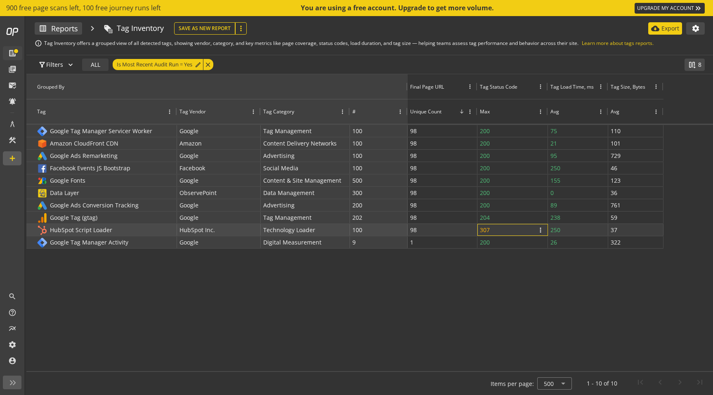 This screenshot has height=395, width=713. What do you see at coordinates (12, 313) in the screenshot?
I see `mat-icon: help_outline` at bounding box center [12, 313].